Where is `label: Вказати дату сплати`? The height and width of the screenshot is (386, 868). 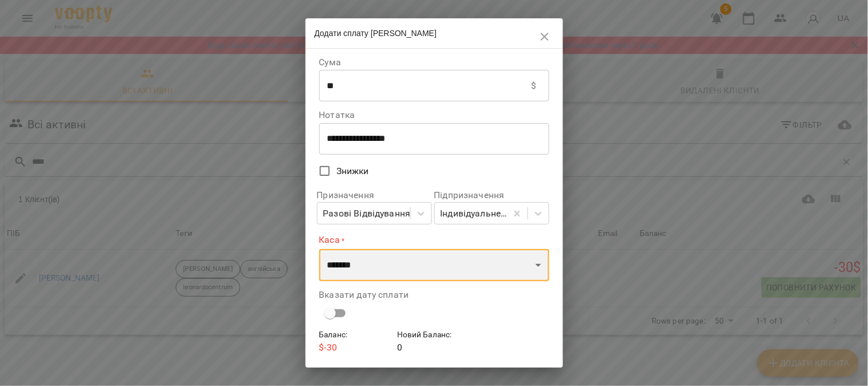 label: Вказати дату сплати is located at coordinates (434, 295).